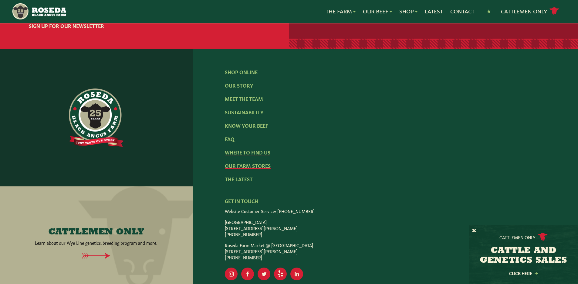 This screenshot has height=284, width=578. What do you see at coordinates (96, 236) in the screenshot?
I see `a: CATTLEMEN ONLY Learn about our Wye Line genetics, breeding program and more.` at bounding box center [96, 236].